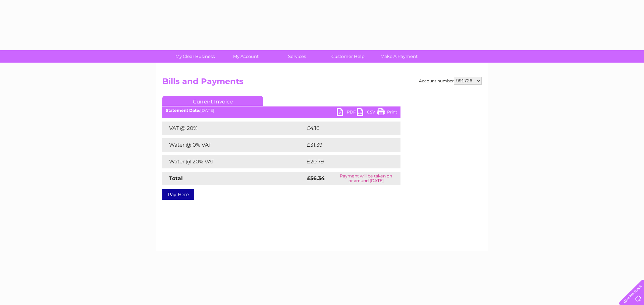 This screenshot has height=305, width=644. Describe the element at coordinates (345, 128) in the screenshot. I see `td: £4.16` at that location.